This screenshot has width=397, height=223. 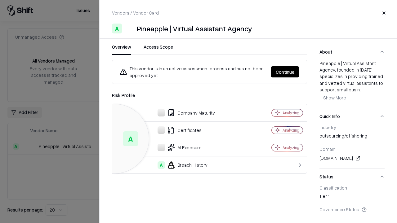 I want to click on div: Risk Profile, so click(x=209, y=95).